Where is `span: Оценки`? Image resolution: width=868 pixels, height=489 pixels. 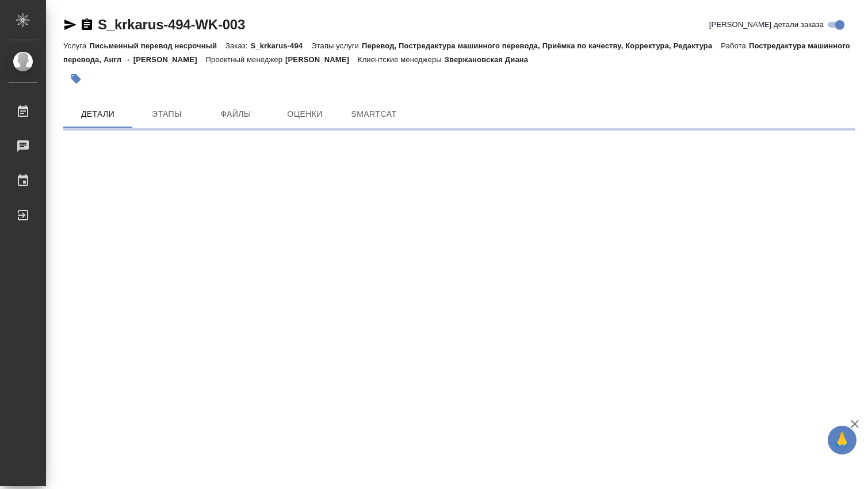
span: Оценки is located at coordinates (305, 114).